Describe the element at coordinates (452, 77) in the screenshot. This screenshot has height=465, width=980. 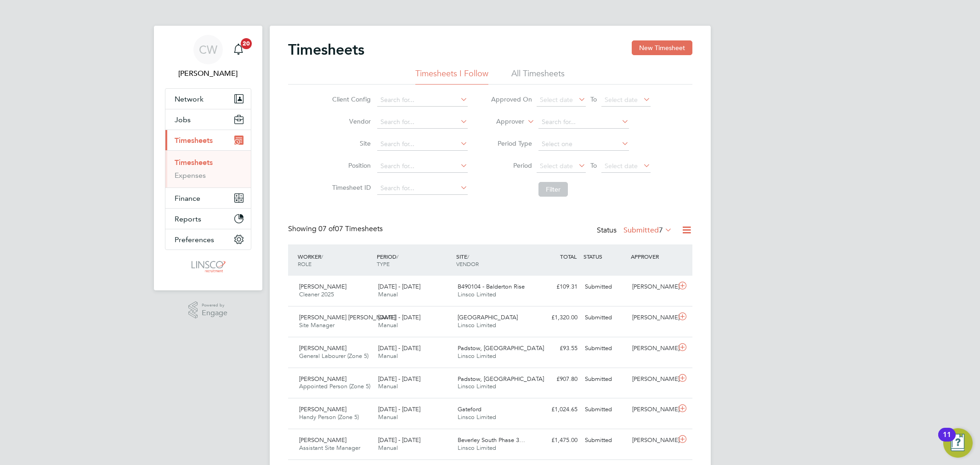
I see `li: Timesheets I Follow` at that location.